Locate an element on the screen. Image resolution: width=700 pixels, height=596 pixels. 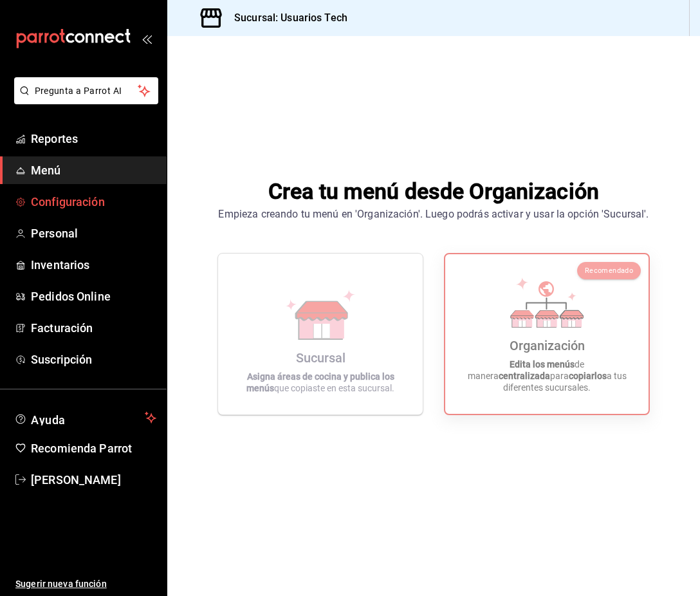
span: Personal is located at coordinates (94, 233).